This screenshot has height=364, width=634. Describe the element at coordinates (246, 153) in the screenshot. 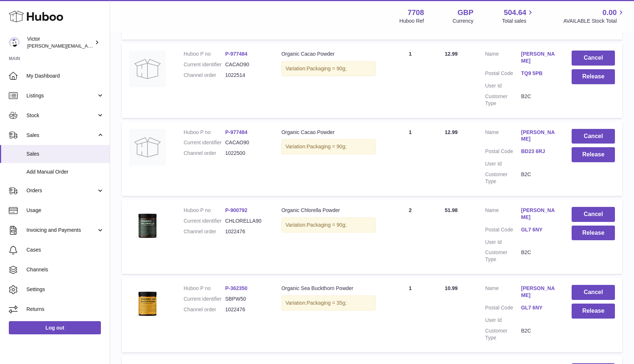

I see `dd: 1022500` at that location.